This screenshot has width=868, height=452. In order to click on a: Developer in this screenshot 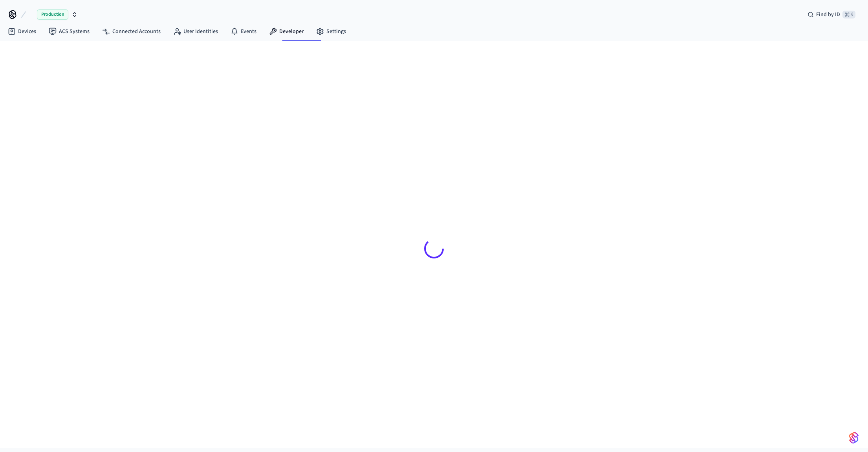, I will do `click(287, 31)`.